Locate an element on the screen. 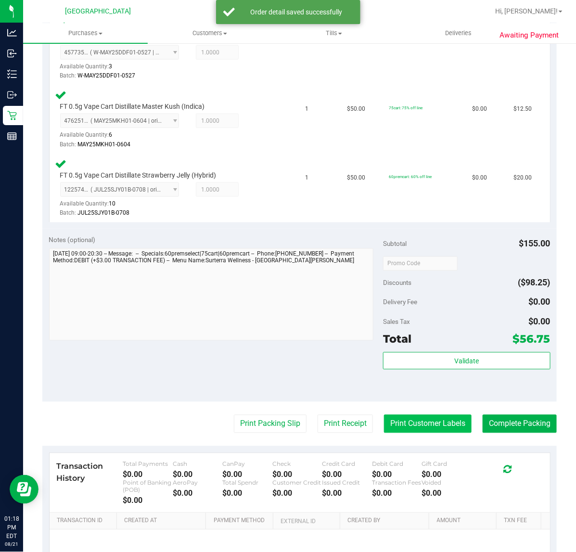 The height and width of the screenshot is (552, 576). div: Customer Credit is located at coordinates (297, 483).